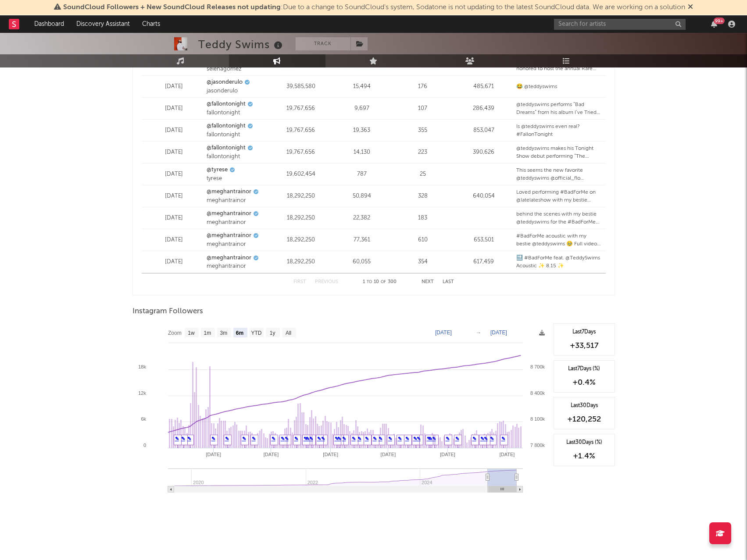  What do you see at coordinates (423, 153) in the screenshot?
I see `div: 223` at bounding box center [423, 153].